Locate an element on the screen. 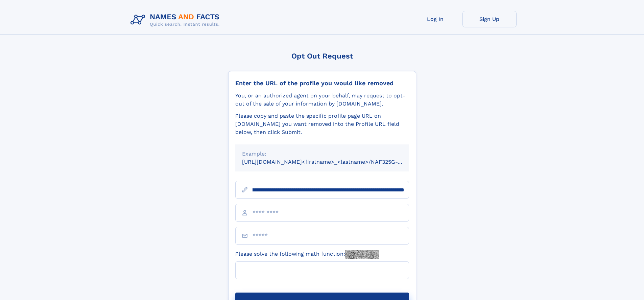 Image resolution: width=644 pixels, height=300 pixels. a: Sign Up is located at coordinates (489, 19).